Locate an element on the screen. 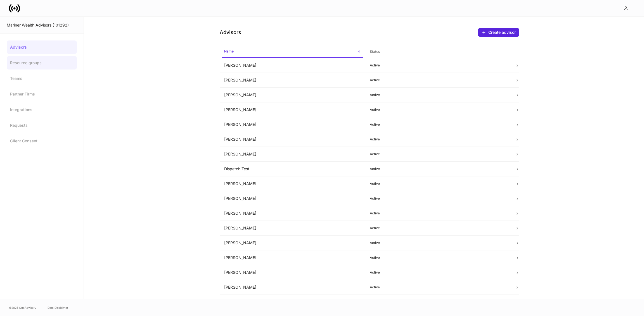 This screenshot has width=644, height=316. h6: Status is located at coordinates (375, 51).